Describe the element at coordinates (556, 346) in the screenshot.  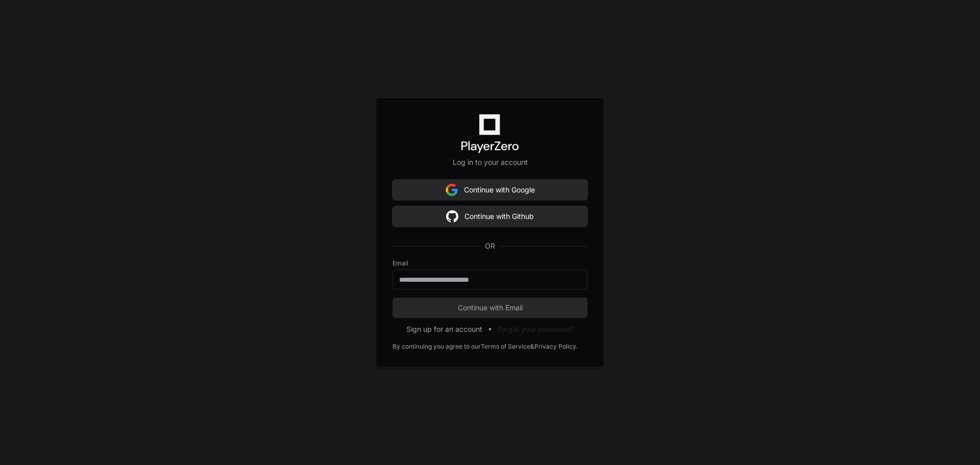
I see `a: Privacy Policy.` at that location.